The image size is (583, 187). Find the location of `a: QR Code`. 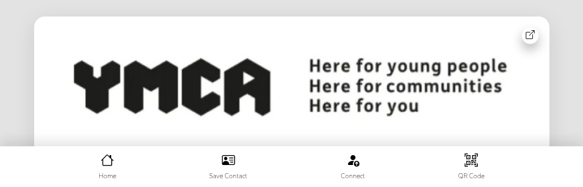

a: QR Code is located at coordinates (471, 168).